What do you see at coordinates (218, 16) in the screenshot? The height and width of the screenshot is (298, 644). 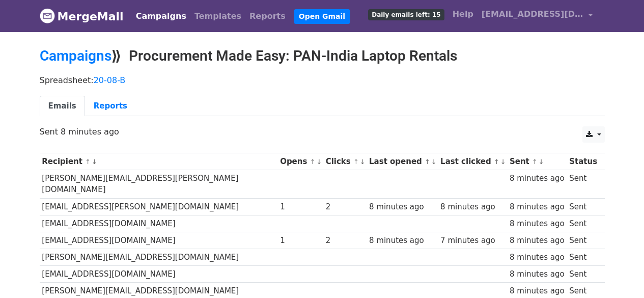 I see `a: Templates` at bounding box center [218, 16].